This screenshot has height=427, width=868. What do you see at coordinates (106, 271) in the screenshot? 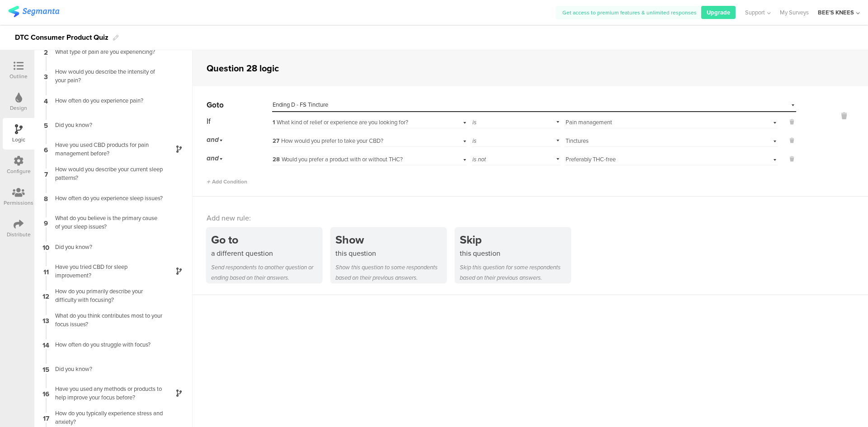
I see `div: Have you tried CBD for sleep improvement?` at bounding box center [106, 271].